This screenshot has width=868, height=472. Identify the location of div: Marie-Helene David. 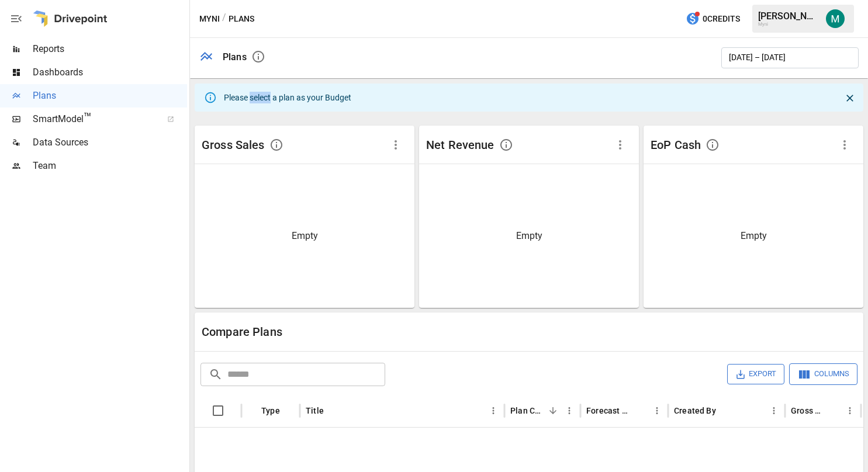
(835, 19).